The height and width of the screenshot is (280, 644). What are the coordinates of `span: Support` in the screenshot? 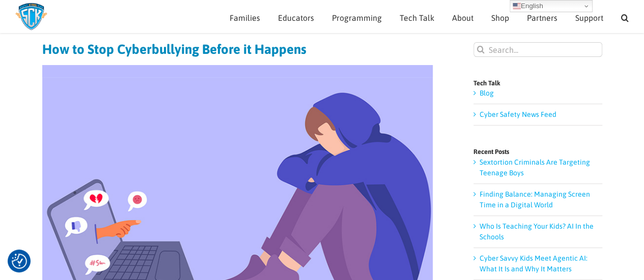 It's located at (589, 18).